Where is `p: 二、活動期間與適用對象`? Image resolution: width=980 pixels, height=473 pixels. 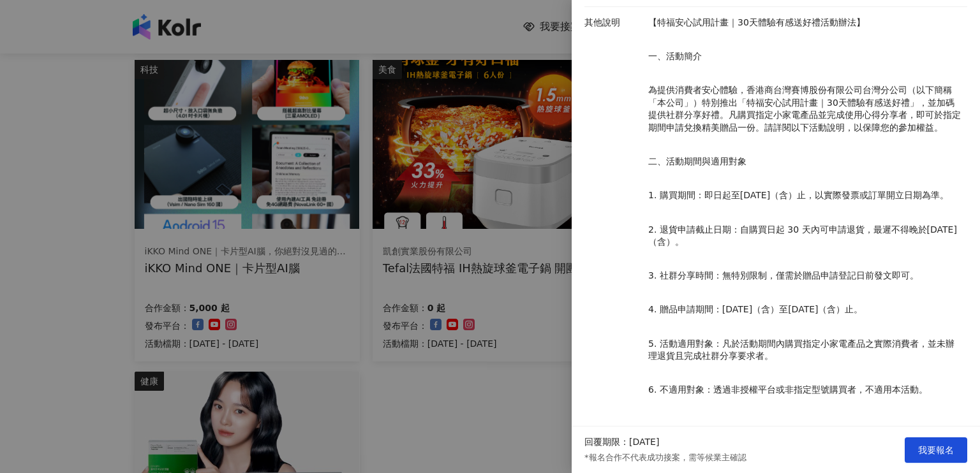
p: 二、活動期間與適用對象 is located at coordinates (804, 162).